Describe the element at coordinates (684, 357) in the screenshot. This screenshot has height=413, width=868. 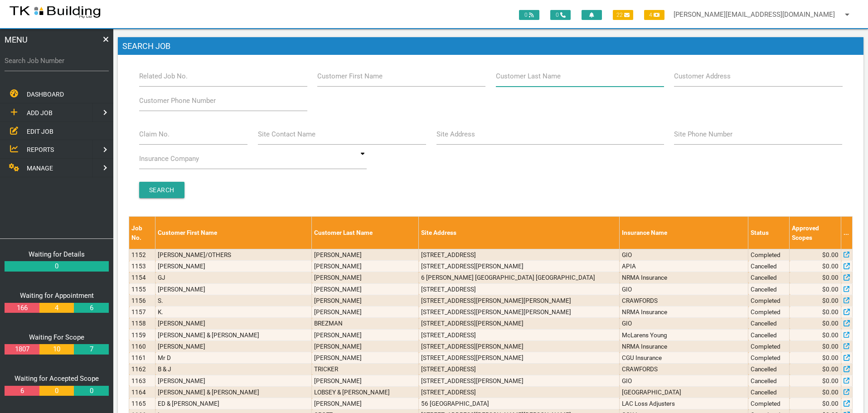
I see `td: CGU Insurance` at that location.